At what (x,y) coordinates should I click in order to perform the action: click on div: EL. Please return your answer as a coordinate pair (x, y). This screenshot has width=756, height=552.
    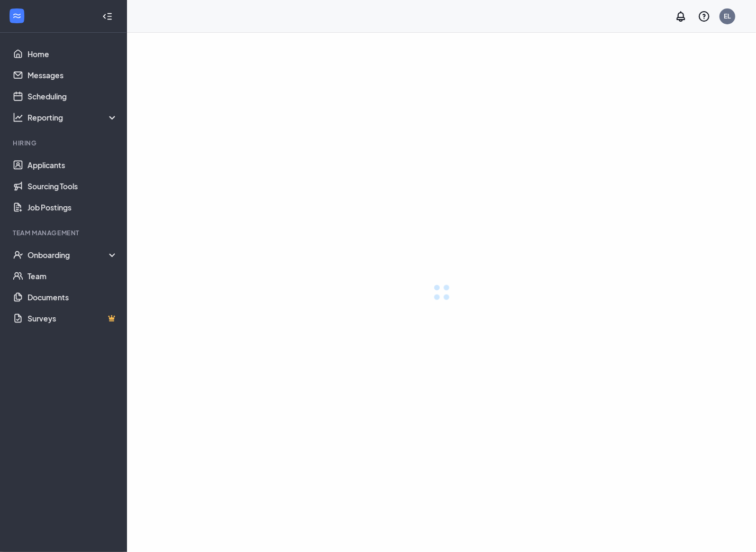
    Looking at the image, I should click on (728, 16).